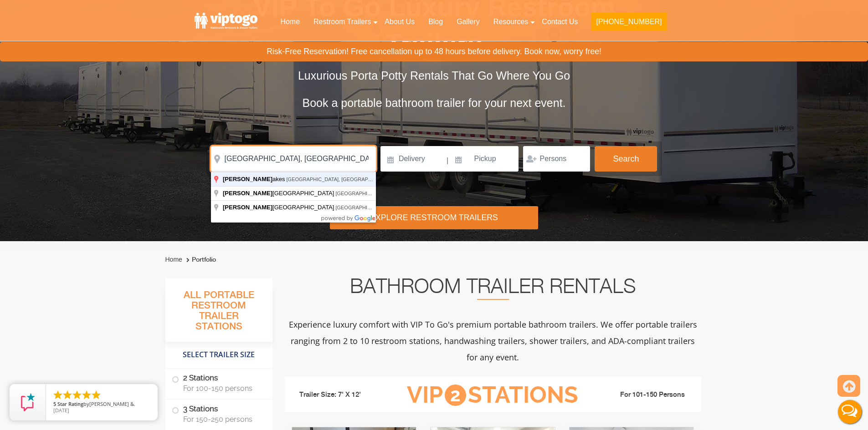 This screenshot has height=430, width=868. Describe the element at coordinates (493, 289) in the screenshot. I see `h2: Bathroom Trailer Rentals` at that location.